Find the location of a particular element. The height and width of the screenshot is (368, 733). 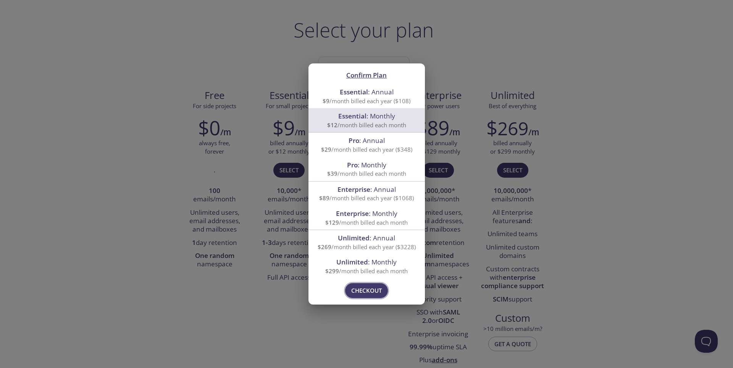

span: $12 is located at coordinates (332, 125).